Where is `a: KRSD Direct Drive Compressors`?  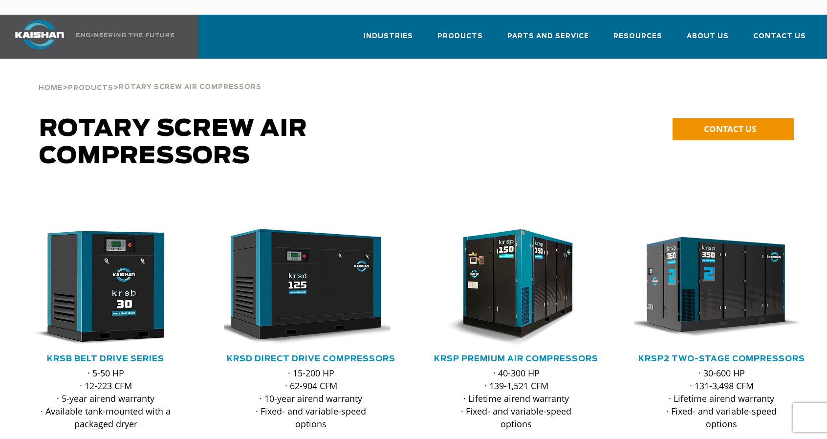 a: KRSD Direct Drive Compressors is located at coordinates (311, 359).